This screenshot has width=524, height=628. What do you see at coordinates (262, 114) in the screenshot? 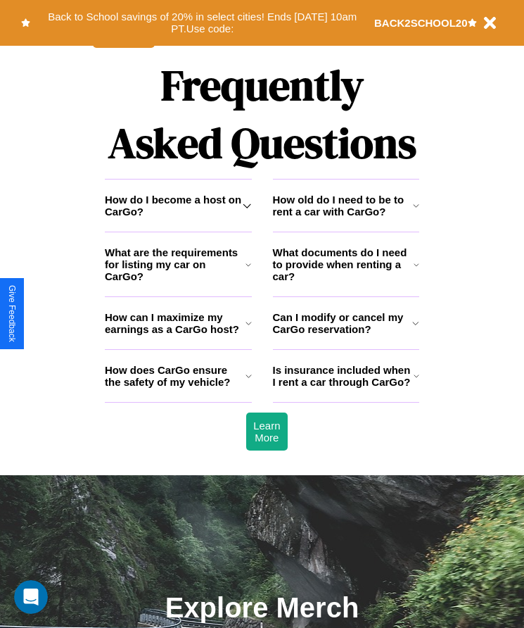
I see `h1: Frequently Asked Questions` at bounding box center [262, 114].